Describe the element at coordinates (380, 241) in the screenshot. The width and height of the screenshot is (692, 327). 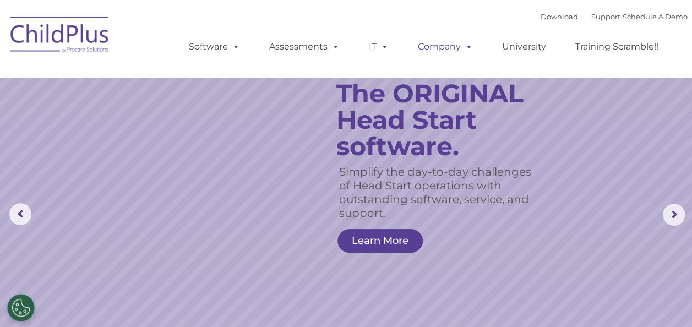
I see `a: Learn More` at that location.